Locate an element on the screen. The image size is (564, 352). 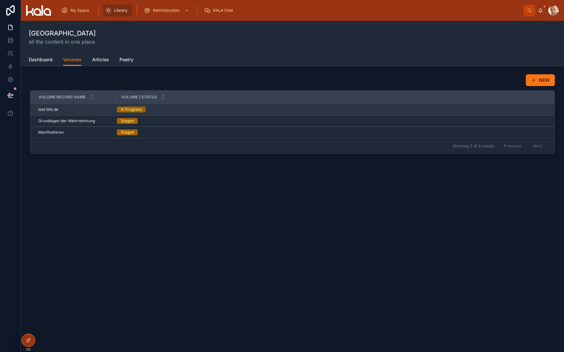
a: KALA Chat is located at coordinates (220, 10).